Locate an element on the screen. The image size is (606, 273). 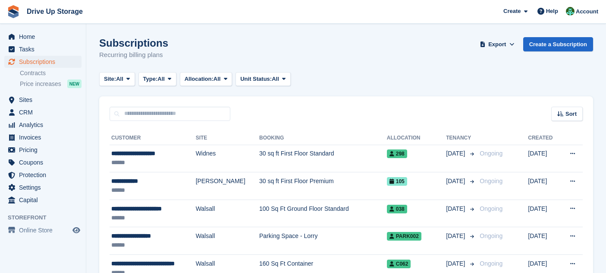
button: Unit Status: All is located at coordinates (263, 79).